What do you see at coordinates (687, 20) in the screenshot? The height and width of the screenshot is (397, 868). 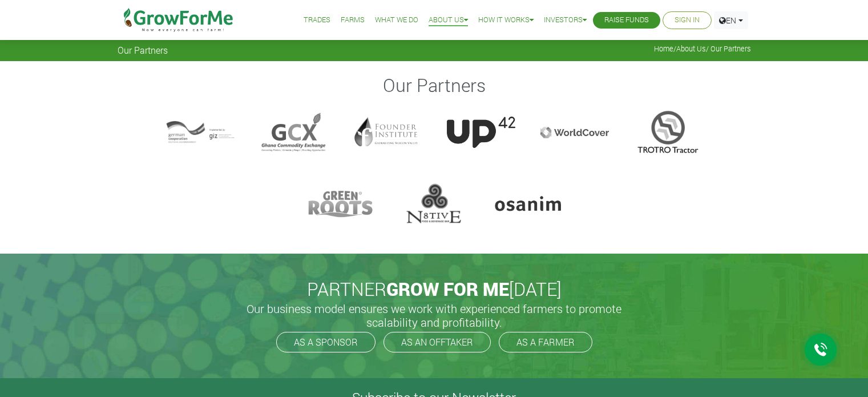 I see `a: Sign In` at bounding box center [687, 20].